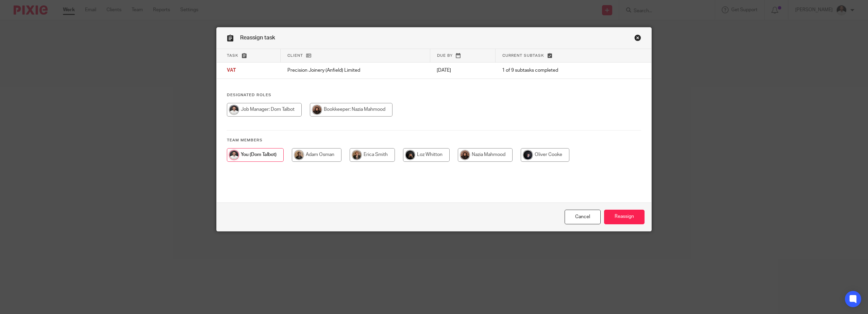 The height and width of the screenshot is (314, 868). I want to click on h4: Team members, so click(434, 140).